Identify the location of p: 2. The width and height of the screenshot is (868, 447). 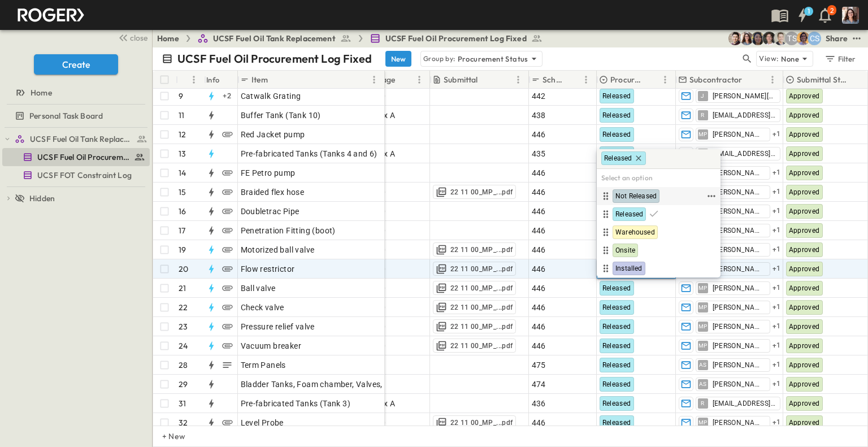
(832, 10).